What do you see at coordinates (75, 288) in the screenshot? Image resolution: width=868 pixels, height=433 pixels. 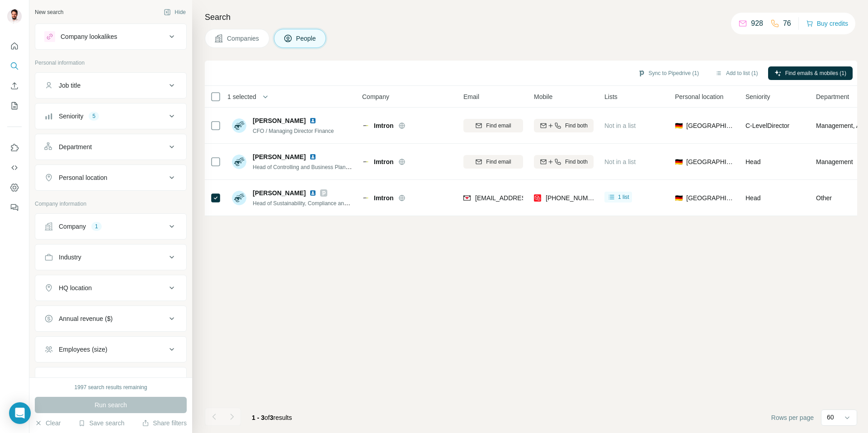 I see `div: HQ location` at bounding box center [75, 288].